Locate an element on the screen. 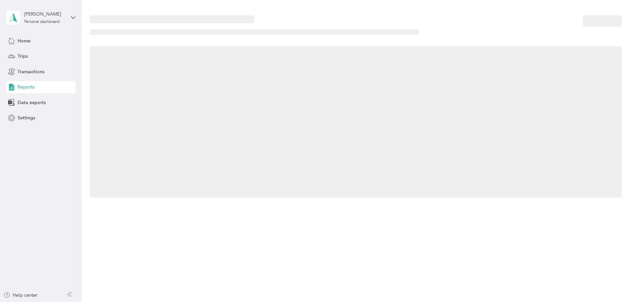 The height and width of the screenshot is (302, 633). span: Reports is located at coordinates (26, 87).